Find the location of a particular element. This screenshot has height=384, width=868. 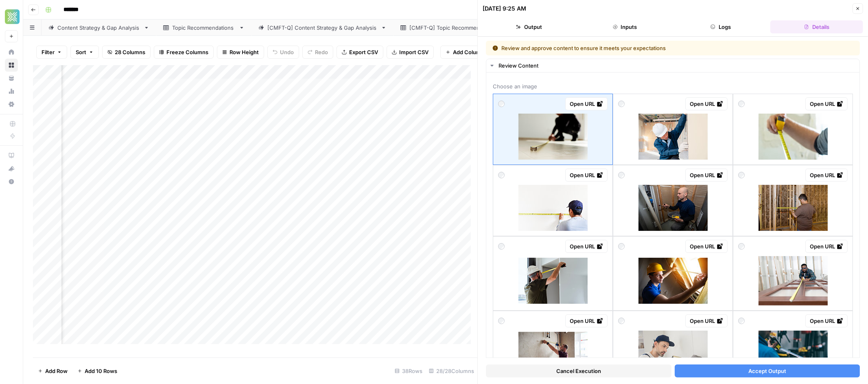

span: Row Height is located at coordinates (244, 52).